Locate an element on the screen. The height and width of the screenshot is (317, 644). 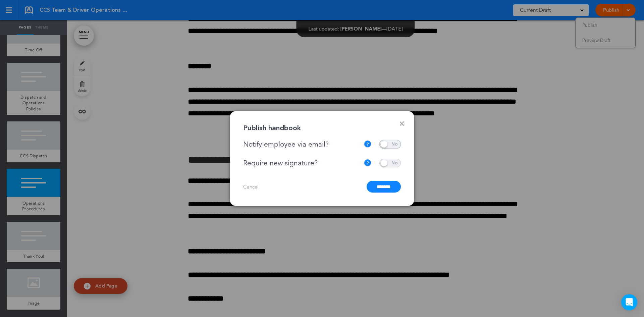
div: Open Intercom Messenger is located at coordinates (630, 302).